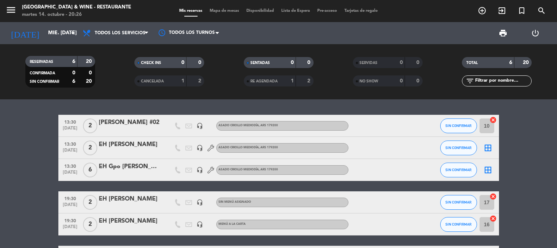 The height and width of the screenshot is (248, 557). What do you see at coordinates (369, 81) in the screenshot?
I see `span: NO SHOW` at bounding box center [369, 81].